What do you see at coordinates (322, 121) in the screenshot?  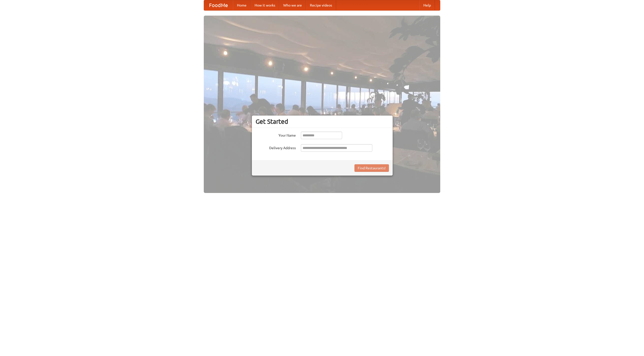 I see `h3: Get Started` at bounding box center [322, 121].